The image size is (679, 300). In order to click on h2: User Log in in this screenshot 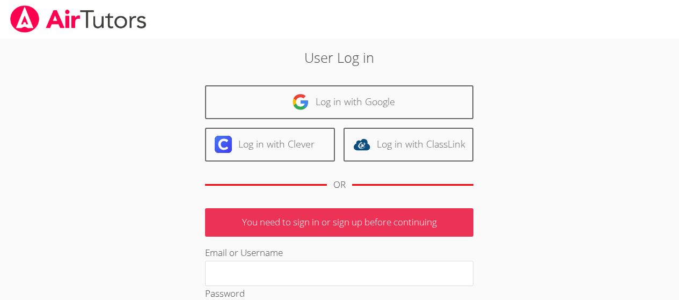, I will do `click(339, 57)`.